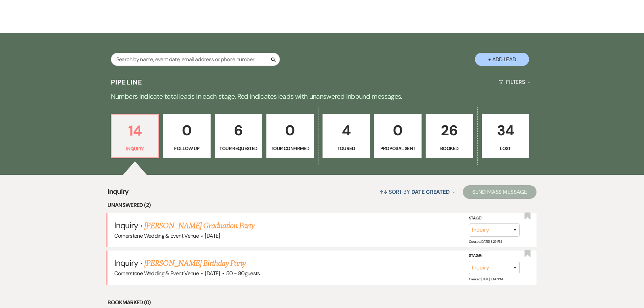 Image resolution: width=644 pixels, height=308 pixels. Describe the element at coordinates (505, 130) in the screenshot. I see `p: 34` at that location.